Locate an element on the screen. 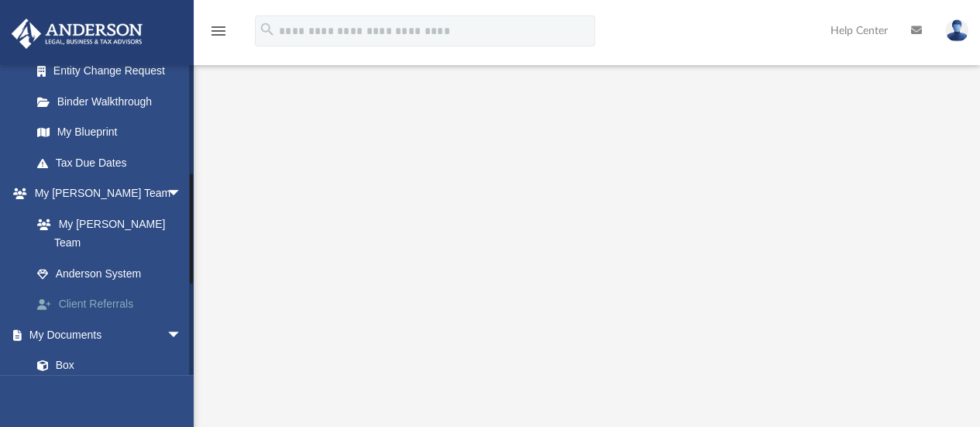 This screenshot has height=427, width=980. a: menu is located at coordinates (219, 35).